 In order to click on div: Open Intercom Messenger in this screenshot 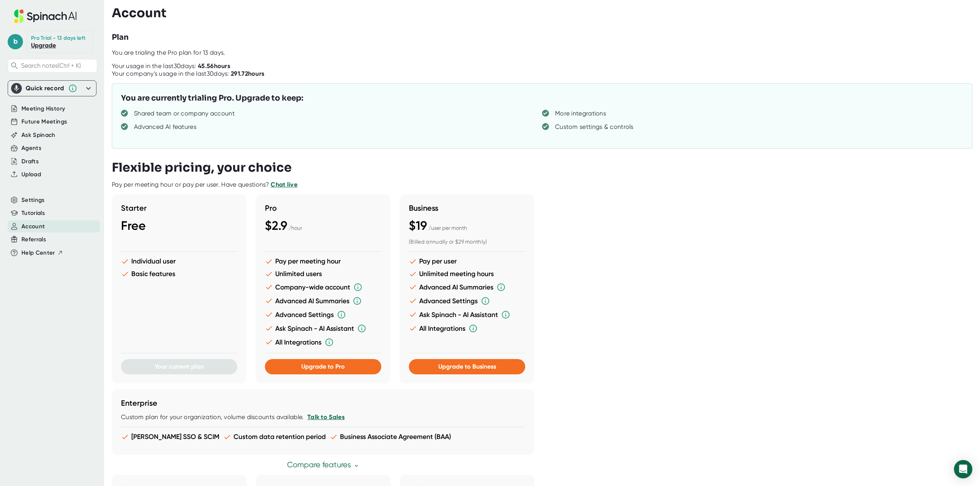, I will do `click(963, 469)`.